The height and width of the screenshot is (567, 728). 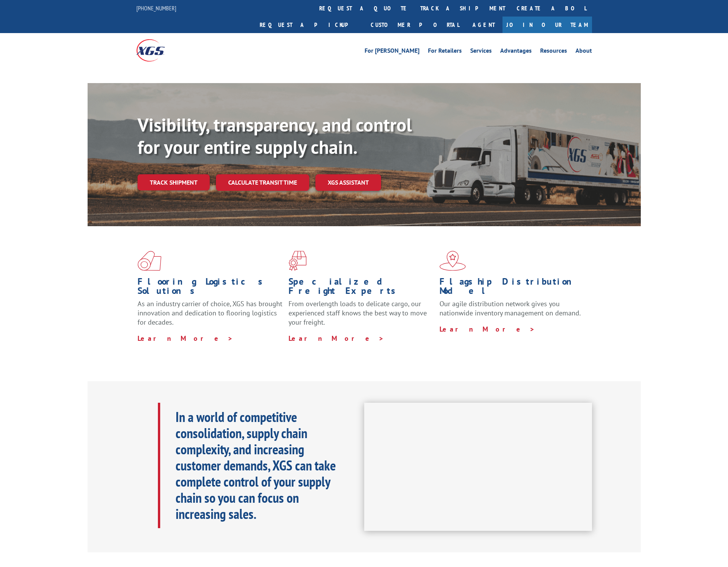 I want to click on img: xgs-icon-total-supply-chain-intelligence-red, so click(x=149, y=261).